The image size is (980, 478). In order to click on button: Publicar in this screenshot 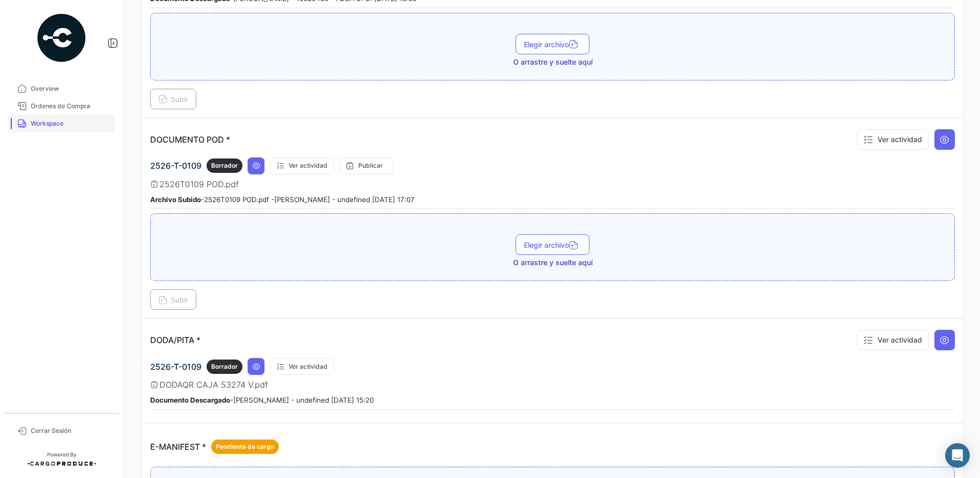, I will do `click(367, 166)`.